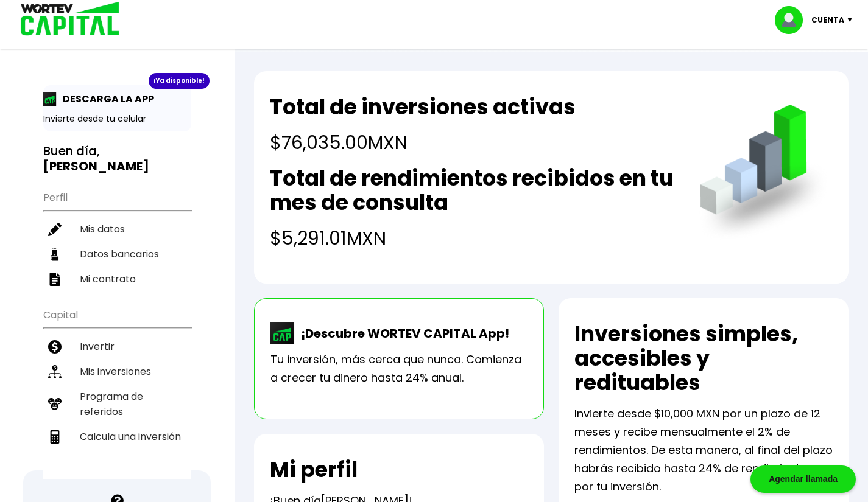 The image size is (868, 502). I want to click on img: recomiendanos-icon.9b8e9327.svg, so click(55, 404).